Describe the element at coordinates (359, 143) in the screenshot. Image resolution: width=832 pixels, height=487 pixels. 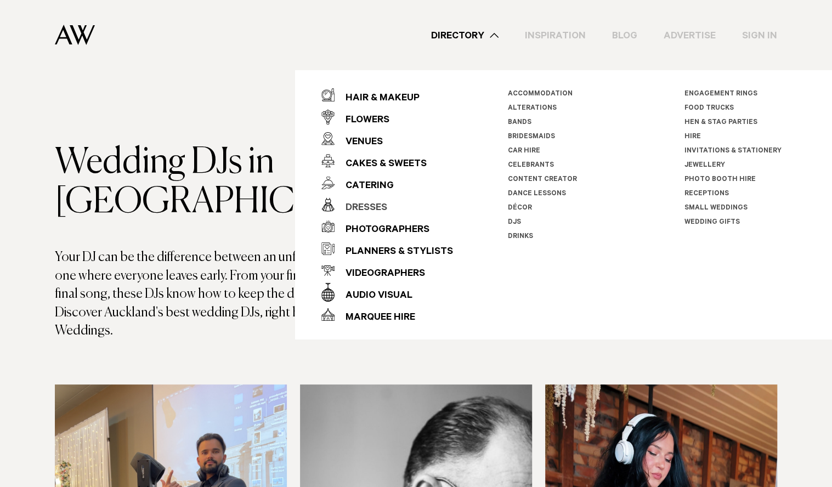
I see `div: Venues` at that location.